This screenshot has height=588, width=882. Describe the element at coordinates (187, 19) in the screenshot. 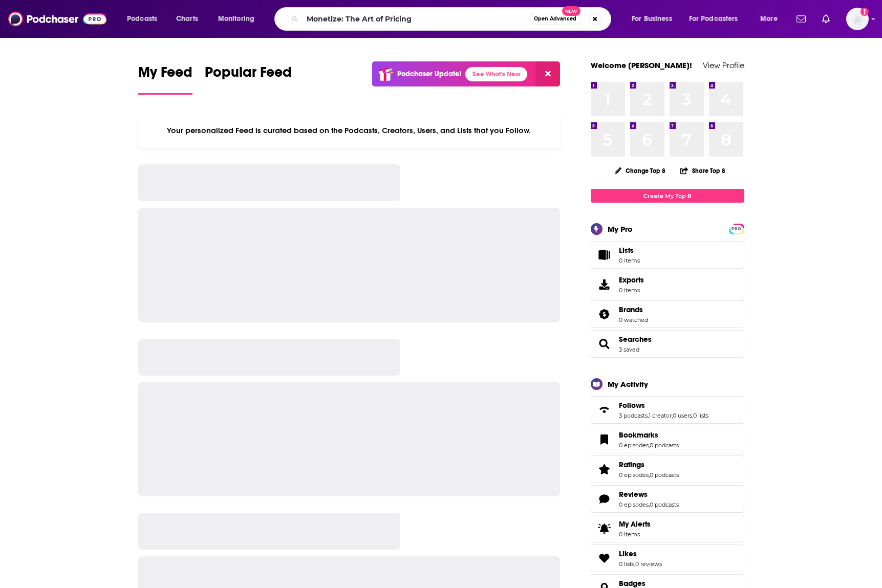

I see `span: Charts` at that location.